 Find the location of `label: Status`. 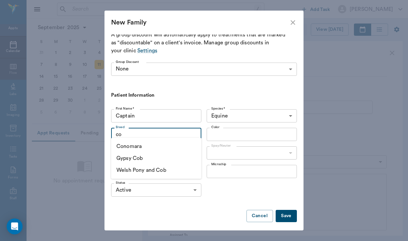

label: Status is located at coordinates (120, 183).